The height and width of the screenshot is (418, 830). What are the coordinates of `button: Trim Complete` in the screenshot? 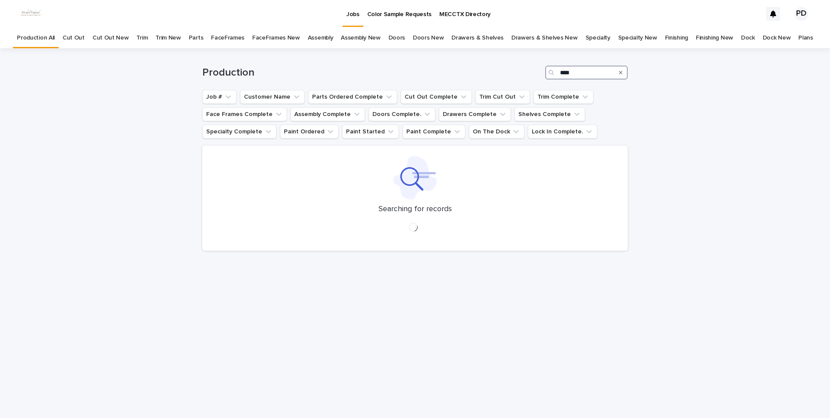 It's located at (564, 97).